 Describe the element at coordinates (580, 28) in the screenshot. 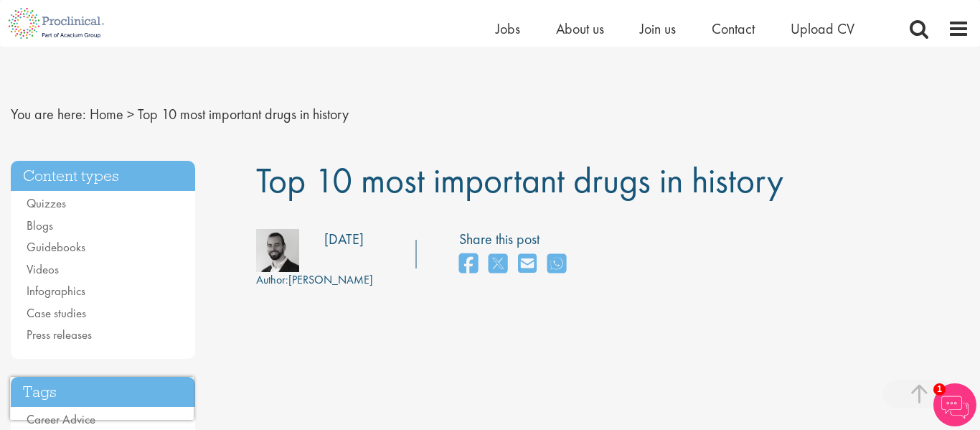

I see `a: About us` at that location.